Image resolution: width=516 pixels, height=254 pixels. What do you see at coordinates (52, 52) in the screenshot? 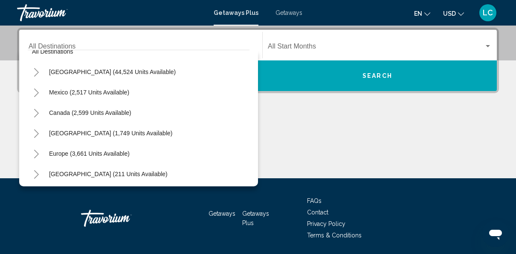
I see `span: All destinations` at bounding box center [52, 52].